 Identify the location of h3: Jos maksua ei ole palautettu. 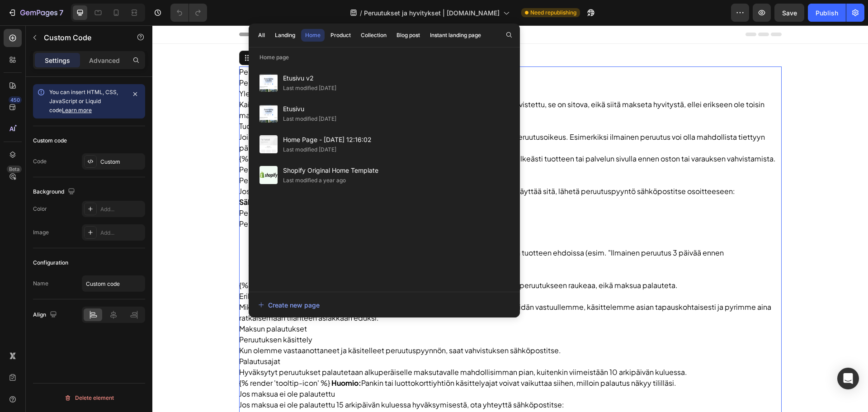
(358, 369).